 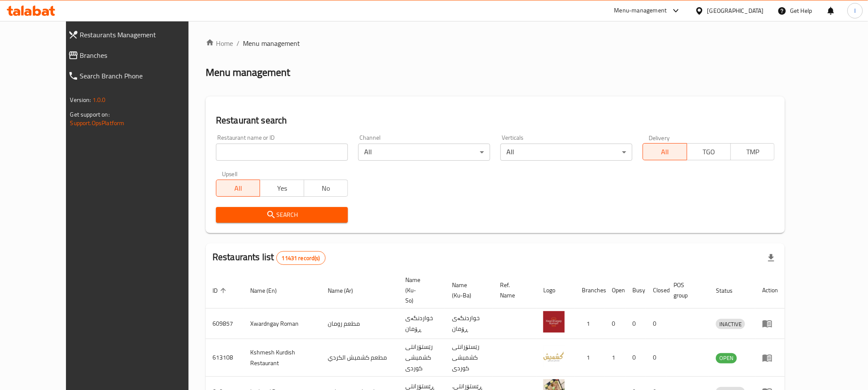 What do you see at coordinates (282, 324) in the screenshot?
I see `td: Xwardngay Roman` at bounding box center [282, 324].